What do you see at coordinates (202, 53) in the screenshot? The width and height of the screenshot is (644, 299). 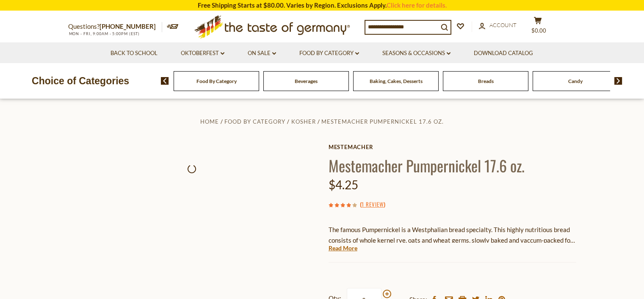 I see `a: Oktoberfest` at bounding box center [202, 53].